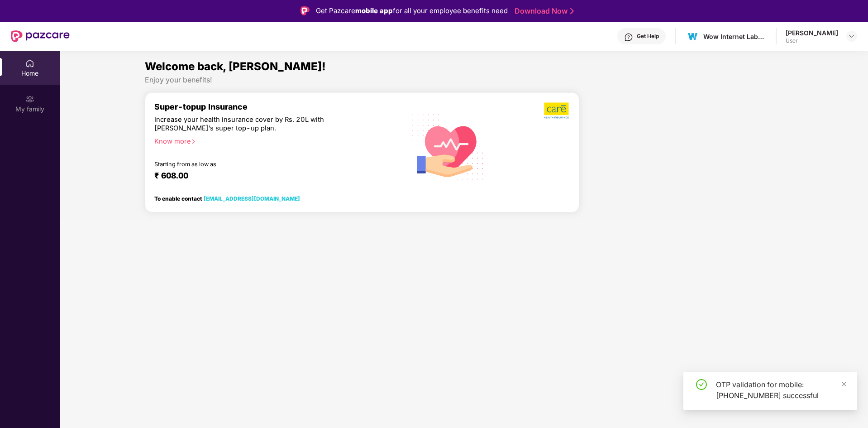 The height and width of the screenshot is (428, 868). What do you see at coordinates (256, 164) in the screenshot?
I see `div: Starting from as low as` at bounding box center [256, 164].